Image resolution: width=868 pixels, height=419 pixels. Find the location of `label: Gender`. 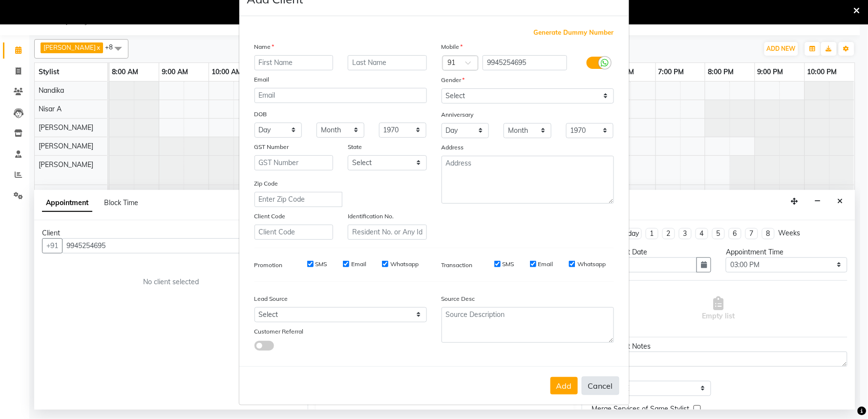

label: Gender is located at coordinates (454, 80).